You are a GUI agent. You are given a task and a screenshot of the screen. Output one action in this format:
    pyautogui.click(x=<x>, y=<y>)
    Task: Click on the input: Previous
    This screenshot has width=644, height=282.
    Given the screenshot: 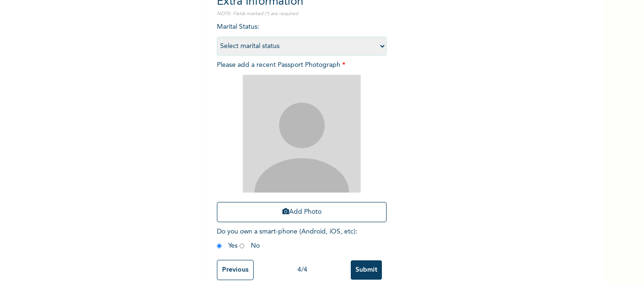 What is the action you would take?
    pyautogui.click(x=235, y=270)
    